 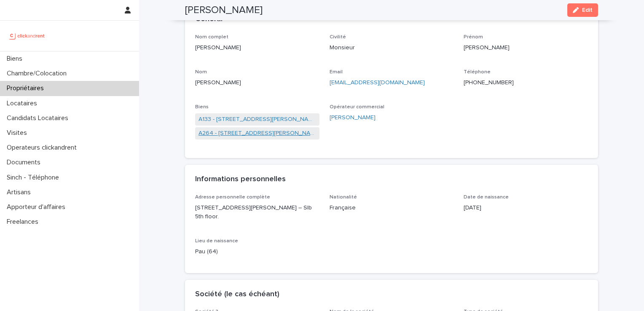 I want to click on img: UCB0brd3T0yccxBKYDjQ, so click(x=27, y=36).